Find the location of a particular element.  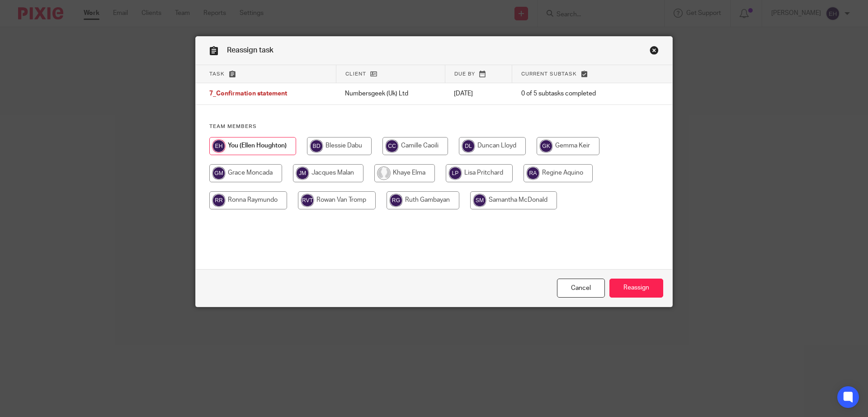

span: Client is located at coordinates (356, 74).